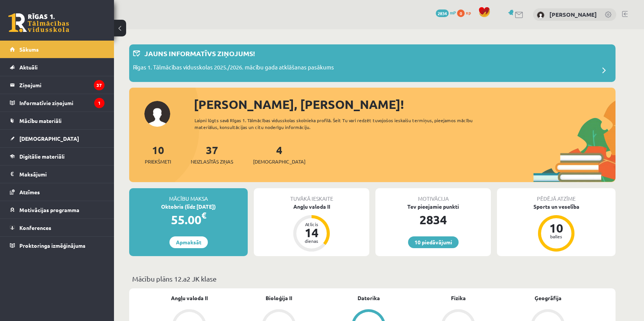  Describe the element at coordinates (433, 206) in the screenshot. I see `div: Tev pieejamie punkti` at that location.